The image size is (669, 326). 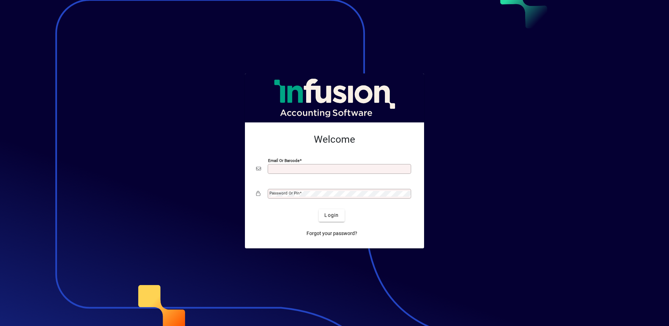 What do you see at coordinates (331, 216) in the screenshot?
I see `button: Login` at bounding box center [331, 216].